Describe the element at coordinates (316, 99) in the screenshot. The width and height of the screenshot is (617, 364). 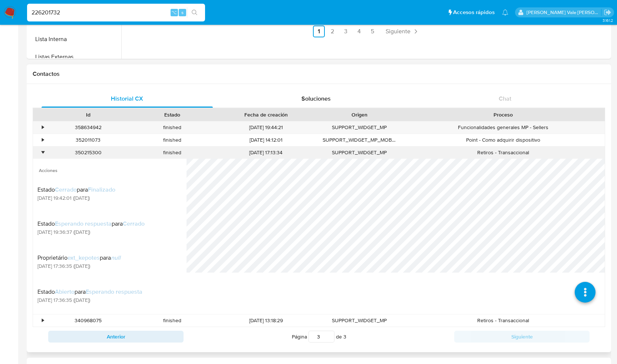
I see `span: Soluciones` at that location.